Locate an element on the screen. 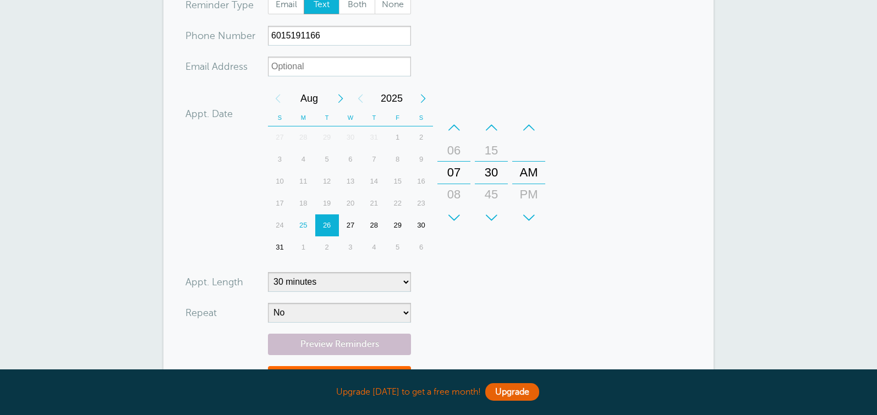 This screenshot has height=415, width=877. div: 16 is located at coordinates (421, 181).